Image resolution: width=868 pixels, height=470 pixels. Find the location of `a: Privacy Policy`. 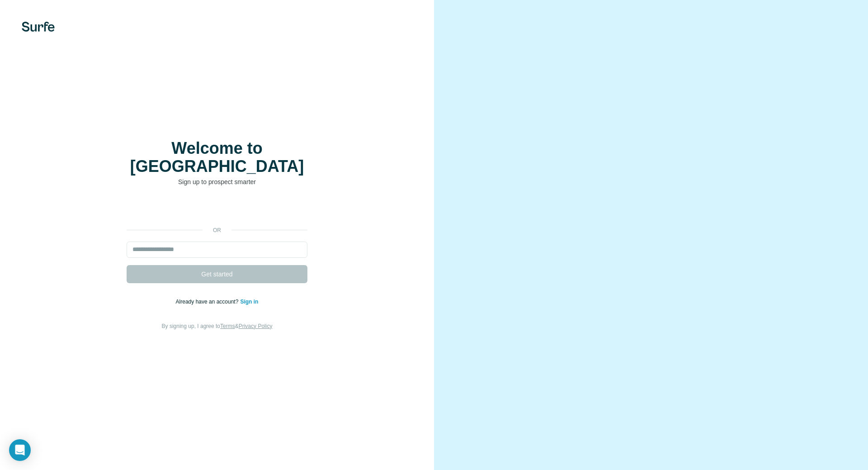

a: Privacy Policy is located at coordinates (255, 326).